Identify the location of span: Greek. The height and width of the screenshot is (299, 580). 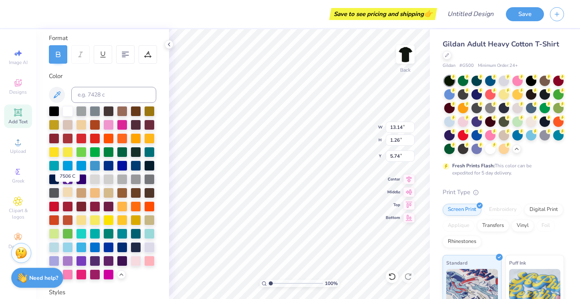
(18, 181).